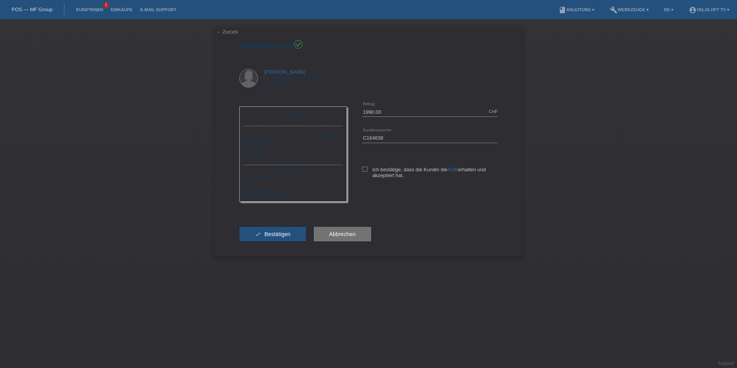 This screenshot has width=737, height=368. What do you see at coordinates (725, 363) in the screenshot?
I see `a: Support` at bounding box center [725, 363].